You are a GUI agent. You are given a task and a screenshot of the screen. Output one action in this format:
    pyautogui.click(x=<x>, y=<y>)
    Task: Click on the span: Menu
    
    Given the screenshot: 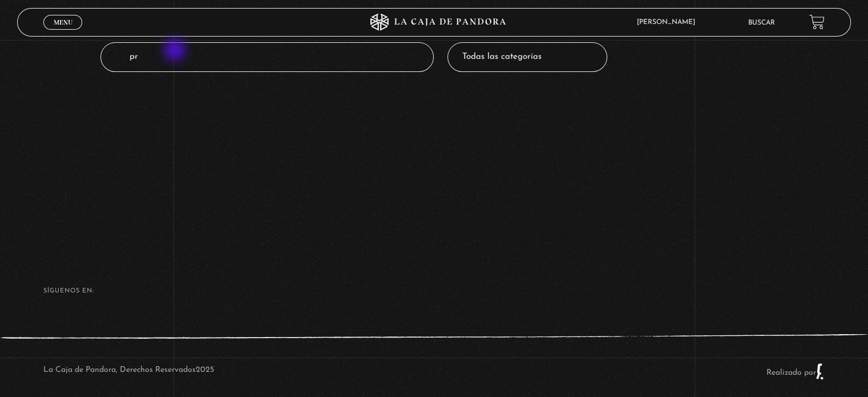 What is the action you would take?
    pyautogui.click(x=63, y=22)
    